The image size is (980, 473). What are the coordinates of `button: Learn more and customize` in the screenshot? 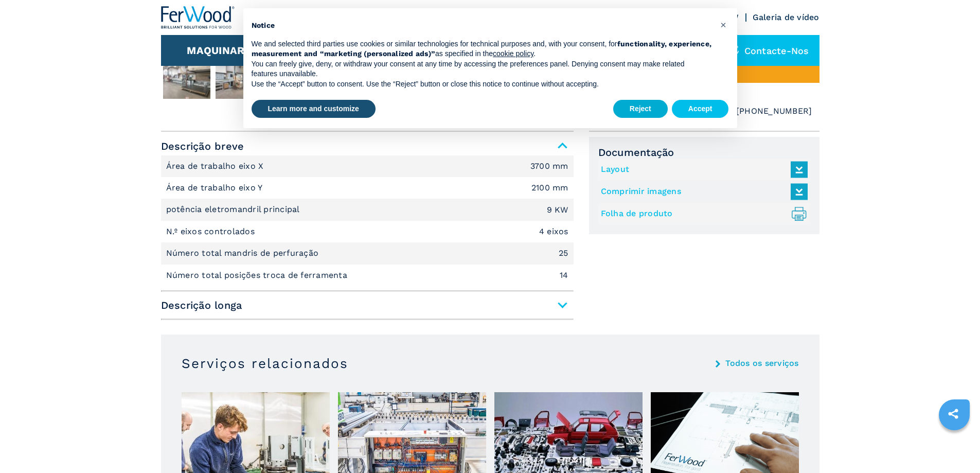 It's located at (313, 109).